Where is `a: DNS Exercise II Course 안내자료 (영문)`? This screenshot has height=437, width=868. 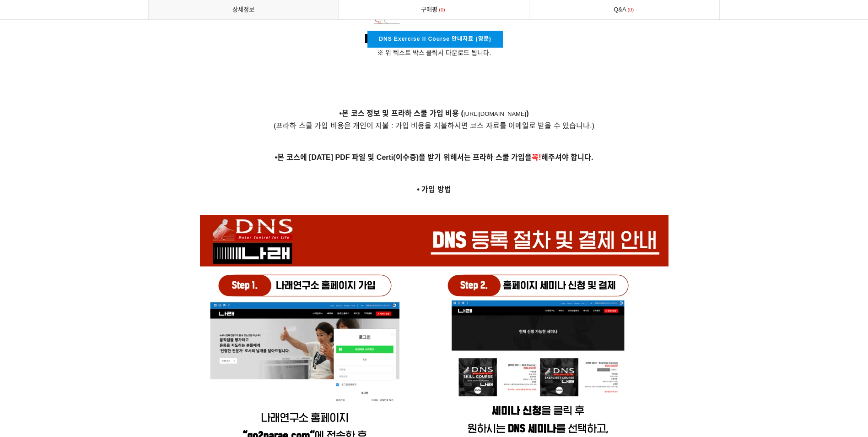 a: DNS Exercise II Course 안내자료 (영문) is located at coordinates (435, 39).